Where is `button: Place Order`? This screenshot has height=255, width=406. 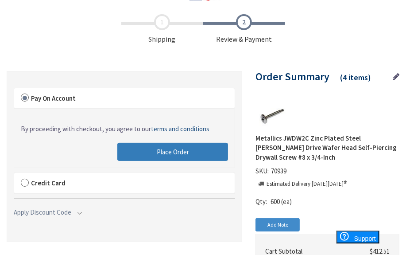
button: Place Order is located at coordinates (173, 152).